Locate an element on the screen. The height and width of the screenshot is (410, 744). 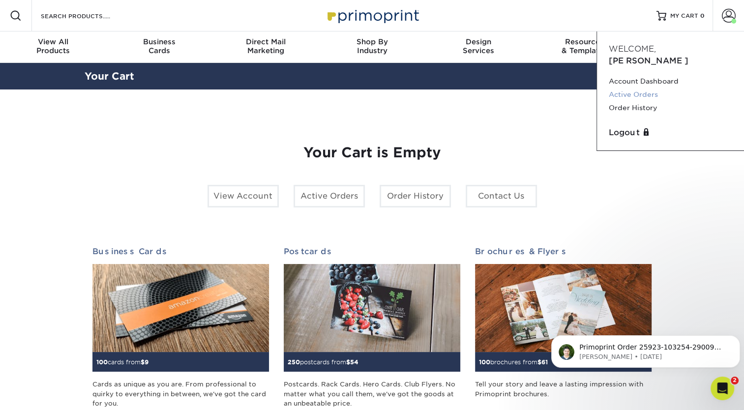
div: Marketing is located at coordinates (266, 46).